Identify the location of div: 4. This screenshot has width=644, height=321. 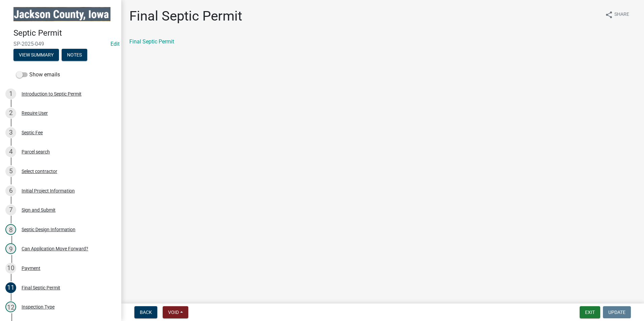
(11, 152).